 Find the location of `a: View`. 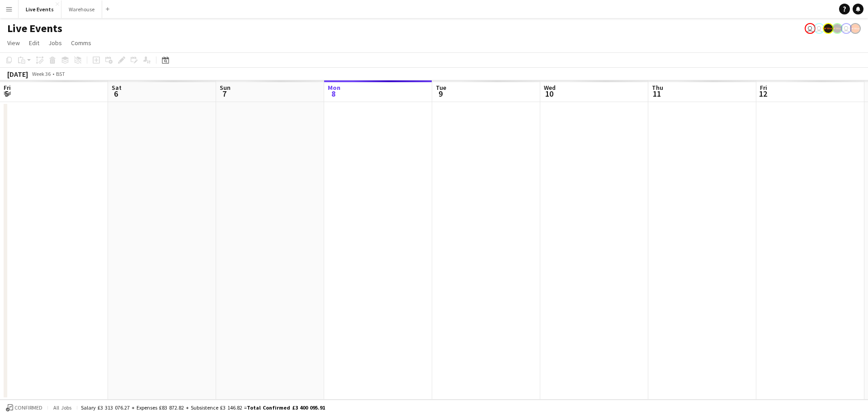

a: View is located at coordinates (13, 43).